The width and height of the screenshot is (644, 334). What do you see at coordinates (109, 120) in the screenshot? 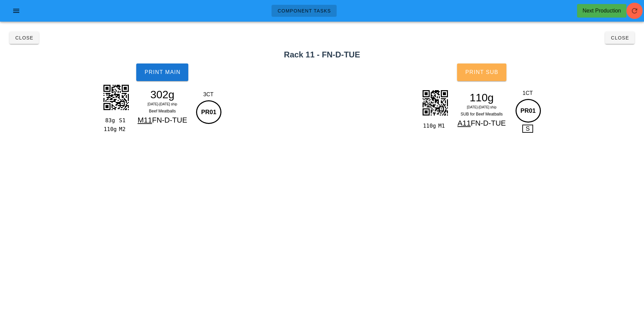
I see `div: 83g` at bounding box center [109, 120].